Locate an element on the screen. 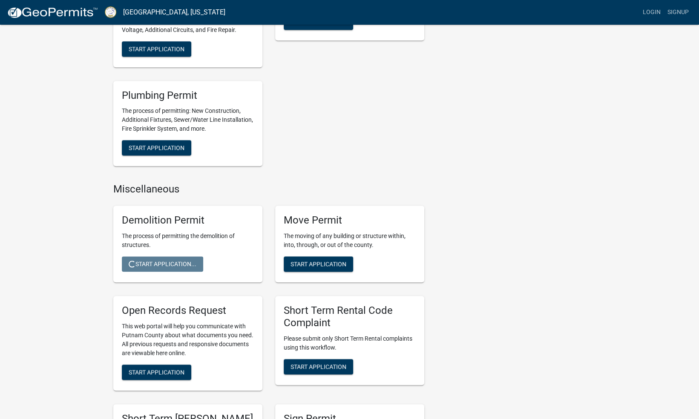 The height and width of the screenshot is (419, 699). h4: Miscellaneous is located at coordinates (269, 189).